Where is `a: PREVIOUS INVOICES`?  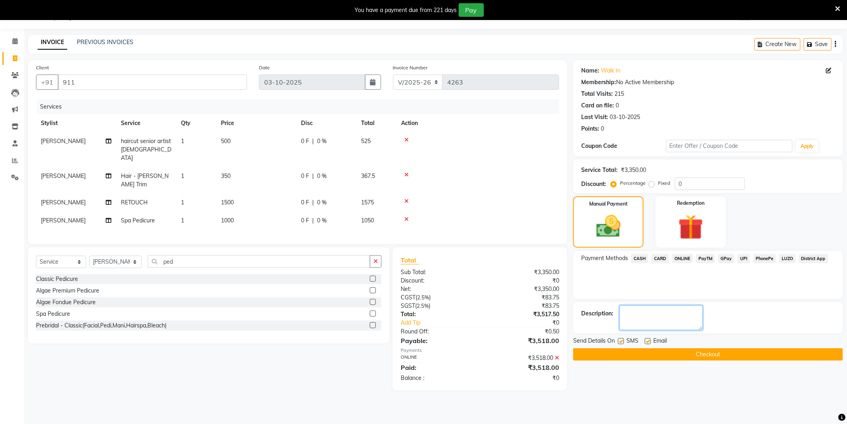 a: PREVIOUS INVOICES is located at coordinates (105, 42).